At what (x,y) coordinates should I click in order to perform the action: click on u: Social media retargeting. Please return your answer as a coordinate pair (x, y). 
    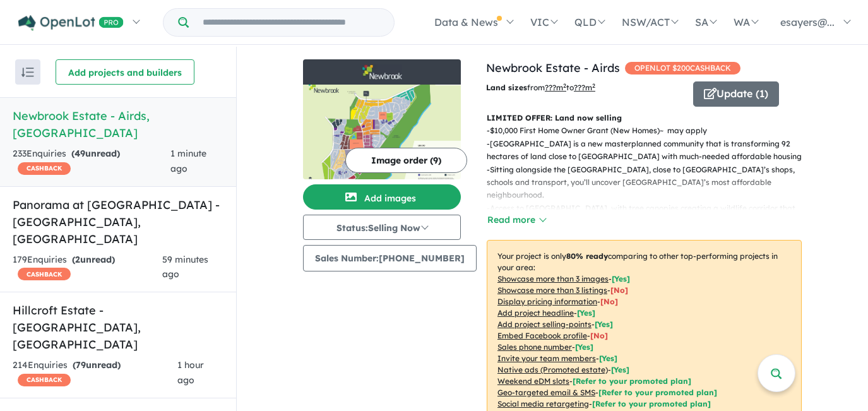
    Looking at the image, I should click on (543, 403).